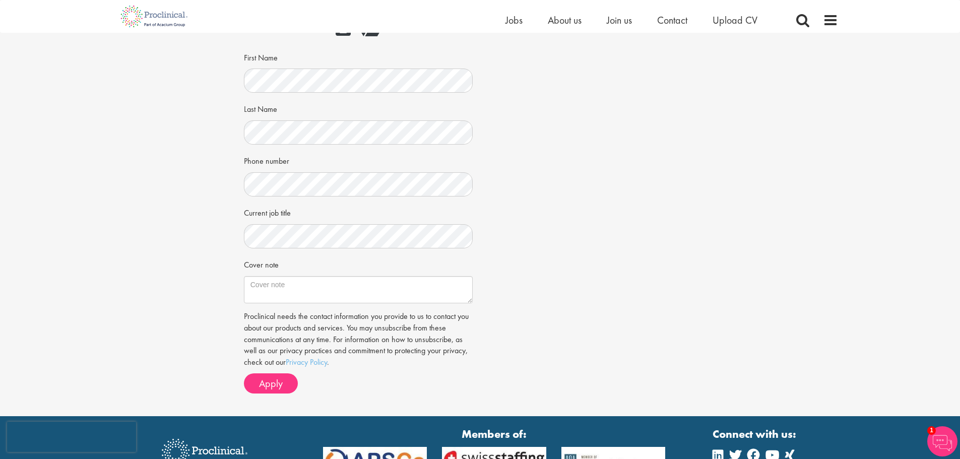 This screenshot has height=459, width=960. I want to click on a: Contact, so click(672, 20).